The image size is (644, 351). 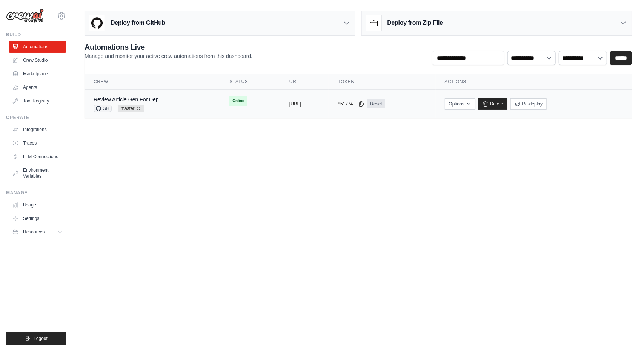 I want to click on button: Re-deploy, so click(x=528, y=104).